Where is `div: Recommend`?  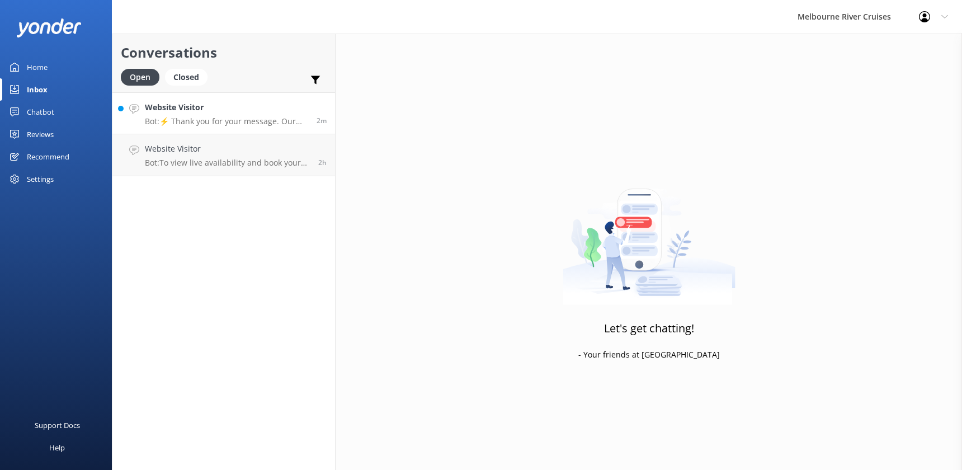 div: Recommend is located at coordinates (48, 157).